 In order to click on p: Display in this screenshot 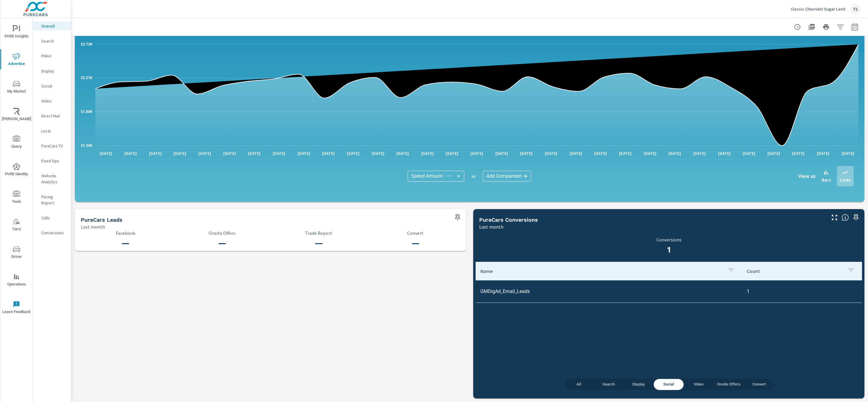, I will do `click(54, 71)`.